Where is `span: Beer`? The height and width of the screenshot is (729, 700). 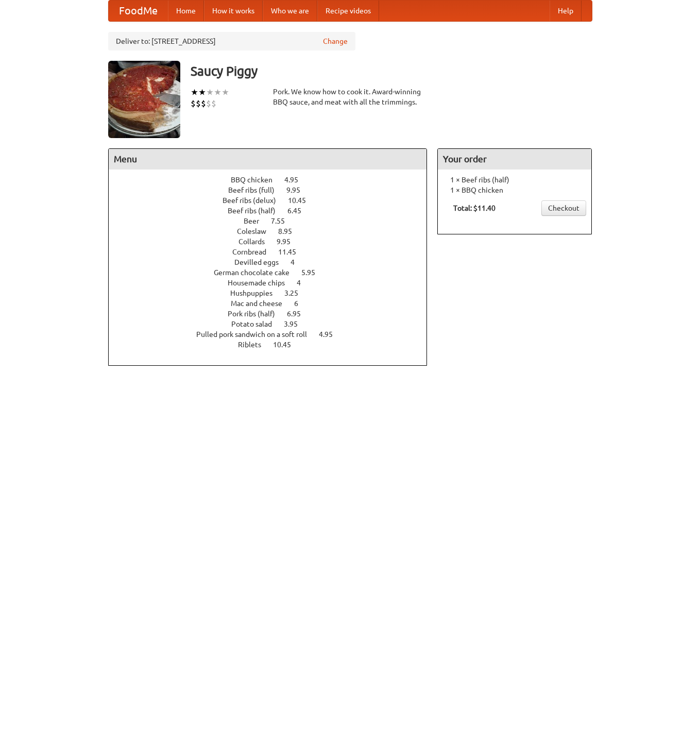
span: Beer is located at coordinates (256, 221).